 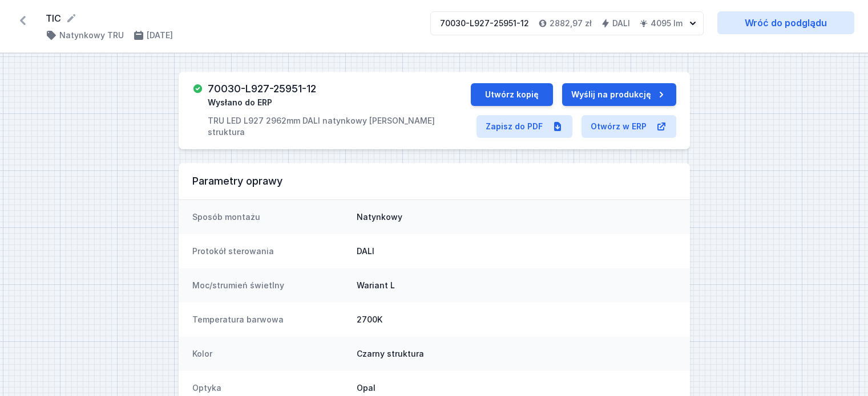 I want to click on div: 70030-L927-25951-12, so click(x=484, y=23).